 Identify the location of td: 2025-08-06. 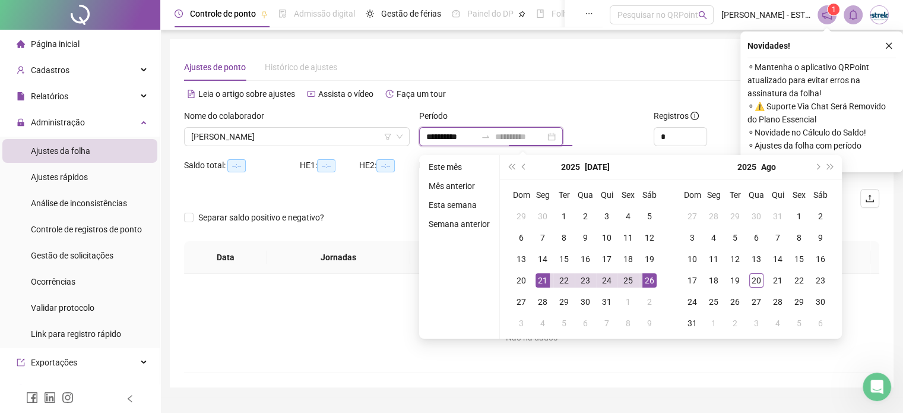
(757, 238).